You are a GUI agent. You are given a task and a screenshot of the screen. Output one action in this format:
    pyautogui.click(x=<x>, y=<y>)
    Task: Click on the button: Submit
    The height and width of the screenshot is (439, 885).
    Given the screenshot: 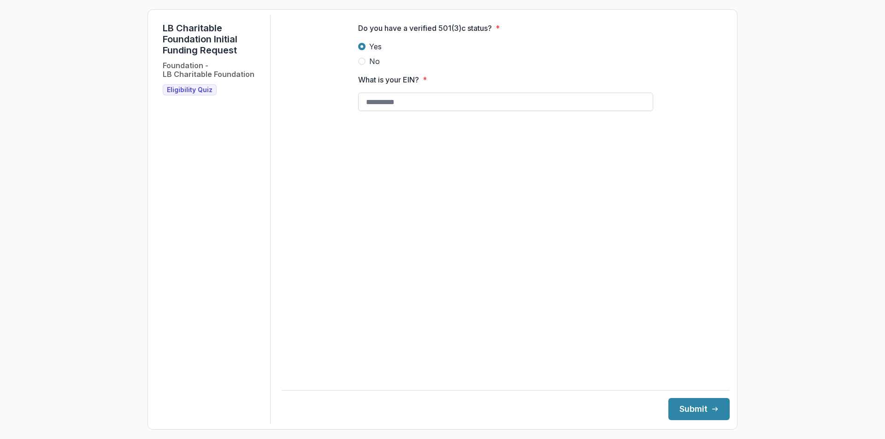 What is the action you would take?
    pyautogui.click(x=699, y=409)
    